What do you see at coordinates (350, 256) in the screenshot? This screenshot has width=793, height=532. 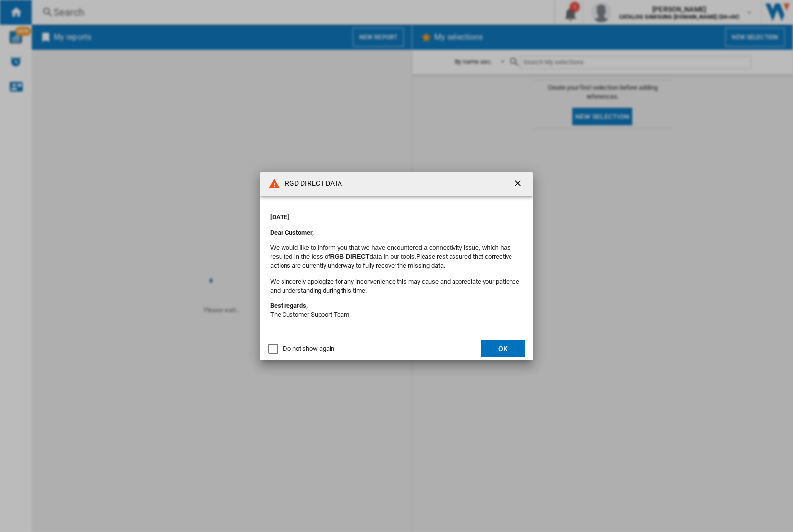 I see `b: RGB DIRECT` at bounding box center [350, 256].